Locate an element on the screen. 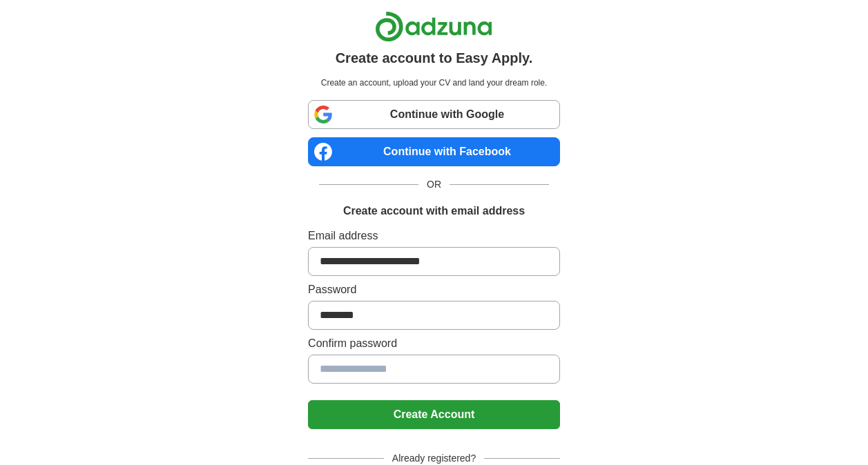 Image resolution: width=868 pixels, height=465 pixels. p: Create an account, upload your CV and land your dream role. is located at coordinates (433, 83).